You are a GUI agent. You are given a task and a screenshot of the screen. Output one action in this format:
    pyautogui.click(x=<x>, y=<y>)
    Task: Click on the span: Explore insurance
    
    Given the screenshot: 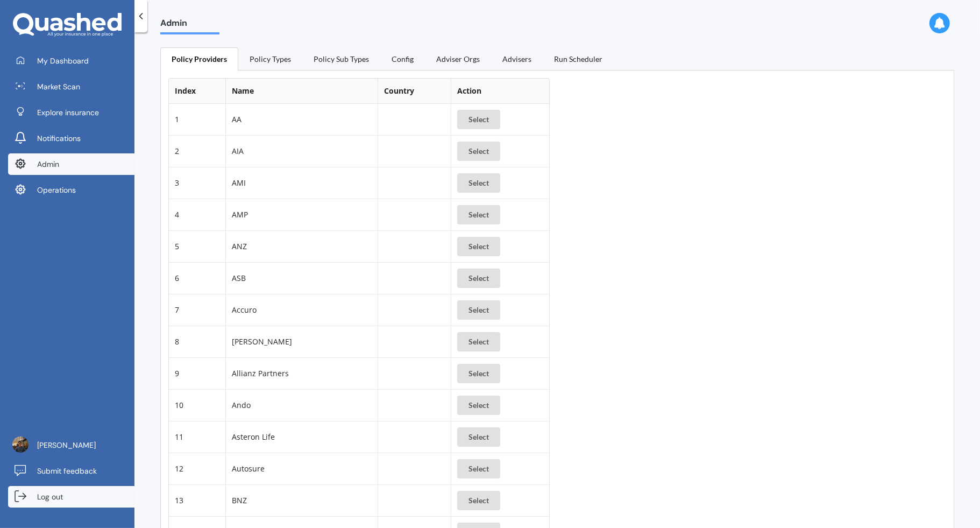 What is the action you would take?
    pyautogui.click(x=68, y=112)
    